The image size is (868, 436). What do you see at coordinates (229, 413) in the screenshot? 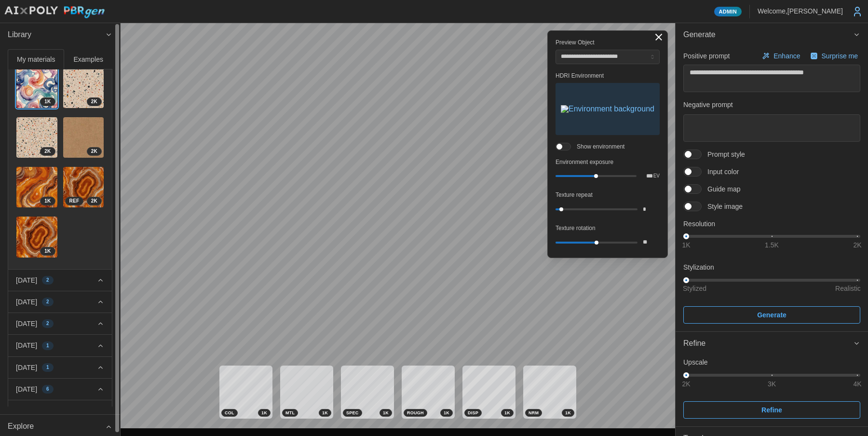
I see `span: COL` at bounding box center [229, 413].